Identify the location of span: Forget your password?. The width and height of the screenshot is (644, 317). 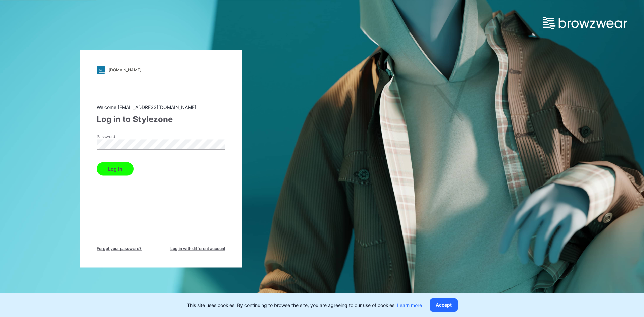
(119, 248).